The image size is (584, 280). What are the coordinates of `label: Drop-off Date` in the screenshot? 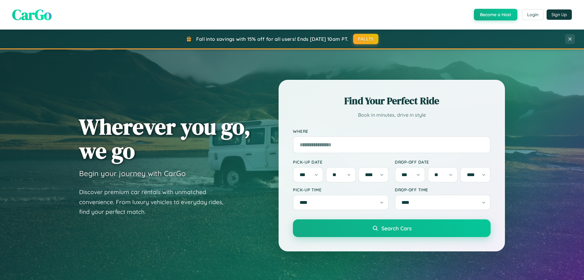 It's located at (443, 162).